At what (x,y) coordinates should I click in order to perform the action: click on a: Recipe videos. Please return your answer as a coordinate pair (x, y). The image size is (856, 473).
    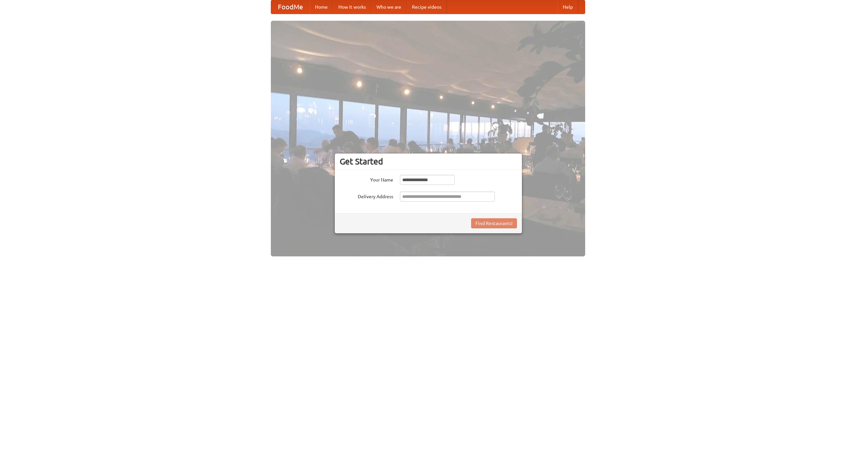
    Looking at the image, I should click on (427, 7).